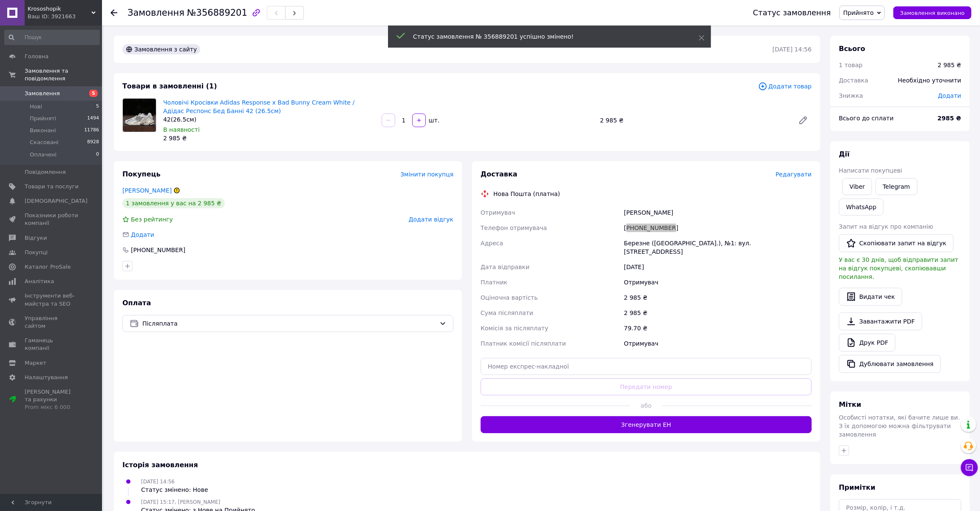 This screenshot has width=980, height=511. What do you see at coordinates (858, 13) in the screenshot?
I see `span: Прийнято` at bounding box center [858, 13].